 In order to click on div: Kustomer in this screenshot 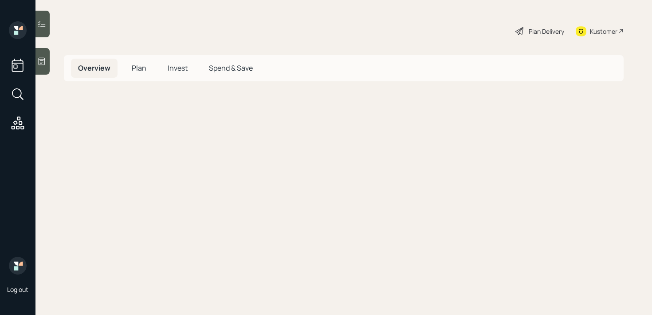, I will do `click(604, 31)`.